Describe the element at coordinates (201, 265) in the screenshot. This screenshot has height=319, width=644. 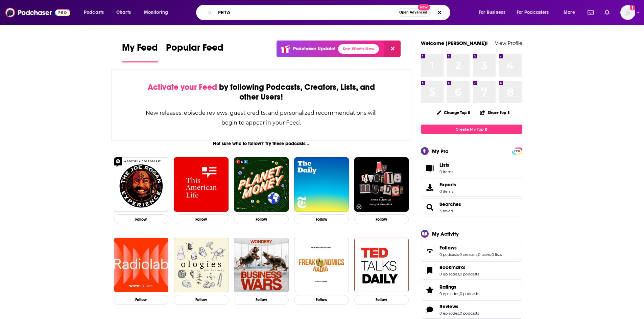
I see `a: Ologies with Alie Ward` at that location.